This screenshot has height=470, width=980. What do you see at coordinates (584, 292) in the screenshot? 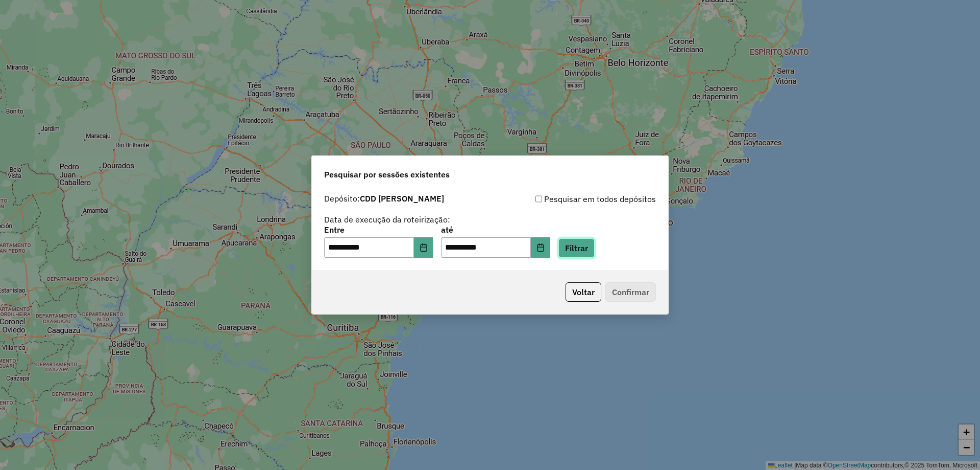
I see `button: Voltar` at bounding box center [584, 292].